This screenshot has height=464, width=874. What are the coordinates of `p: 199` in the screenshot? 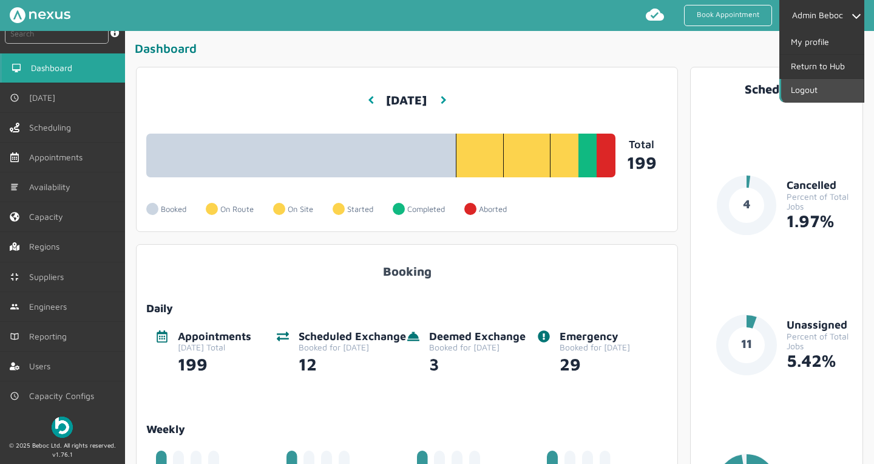 It's located at (642, 162).